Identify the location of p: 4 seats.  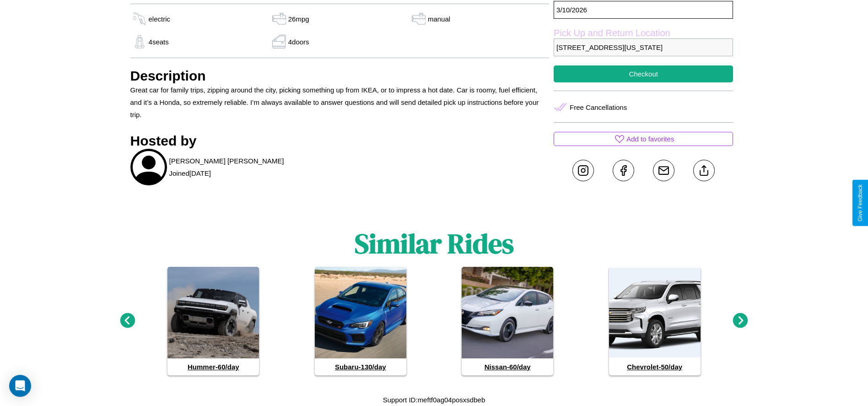
(159, 42).